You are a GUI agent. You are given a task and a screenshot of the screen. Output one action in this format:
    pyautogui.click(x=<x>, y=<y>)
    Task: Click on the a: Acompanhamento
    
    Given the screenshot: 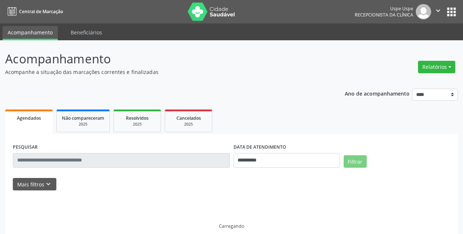 What is the action you would take?
    pyautogui.click(x=30, y=33)
    